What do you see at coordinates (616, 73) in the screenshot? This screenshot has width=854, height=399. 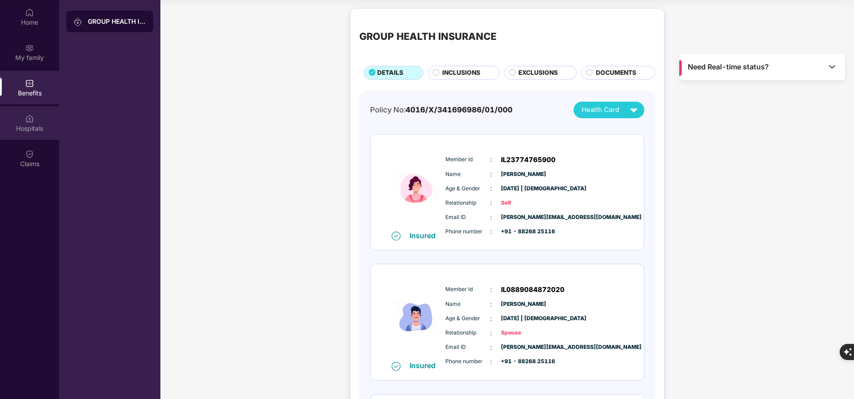 I see `span: DOCUMENTS` at bounding box center [616, 73].